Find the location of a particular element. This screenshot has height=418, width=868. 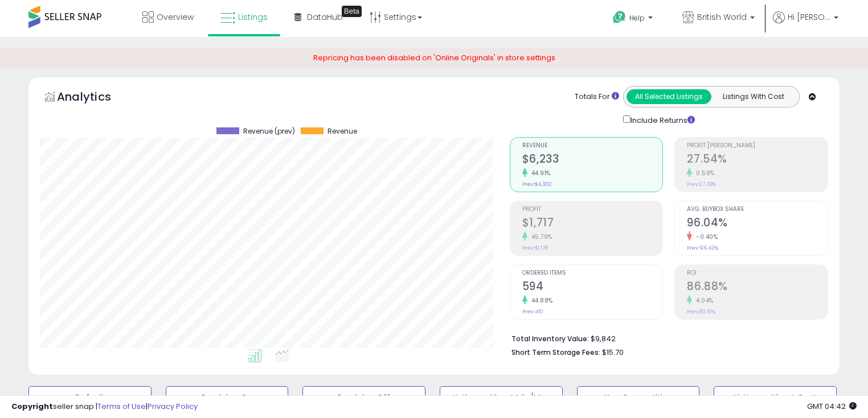

h2: 594 is located at coordinates (592, 287).